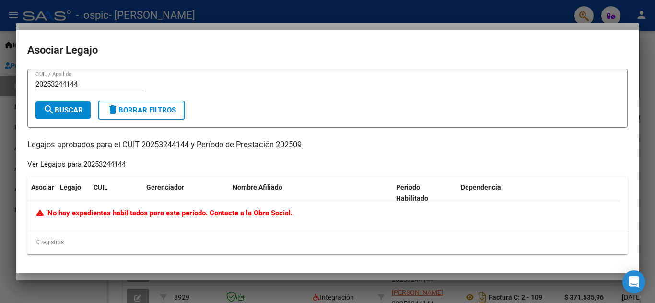 This screenshot has width=655, height=303. Describe the element at coordinates (185, 193) in the screenshot. I see `datatable-header-cell: Gerenciador` at that location.